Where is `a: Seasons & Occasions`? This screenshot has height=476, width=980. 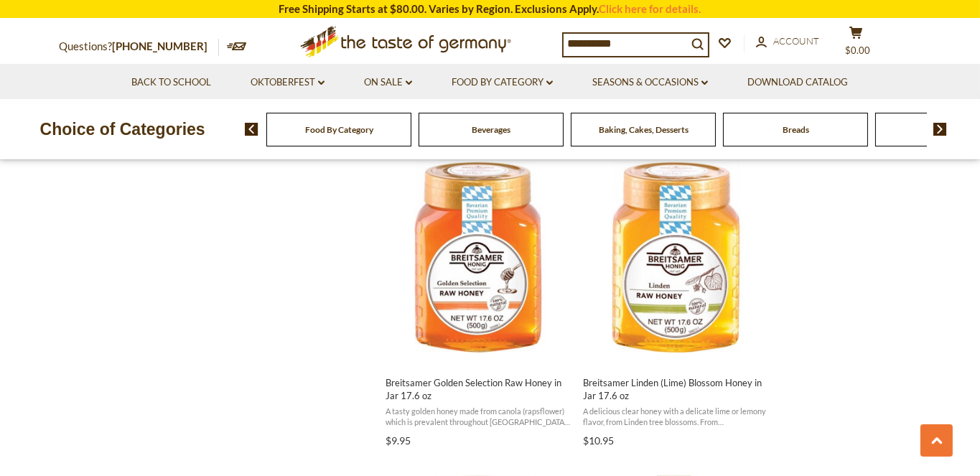 a: Seasons & Occasions is located at coordinates (650, 83).